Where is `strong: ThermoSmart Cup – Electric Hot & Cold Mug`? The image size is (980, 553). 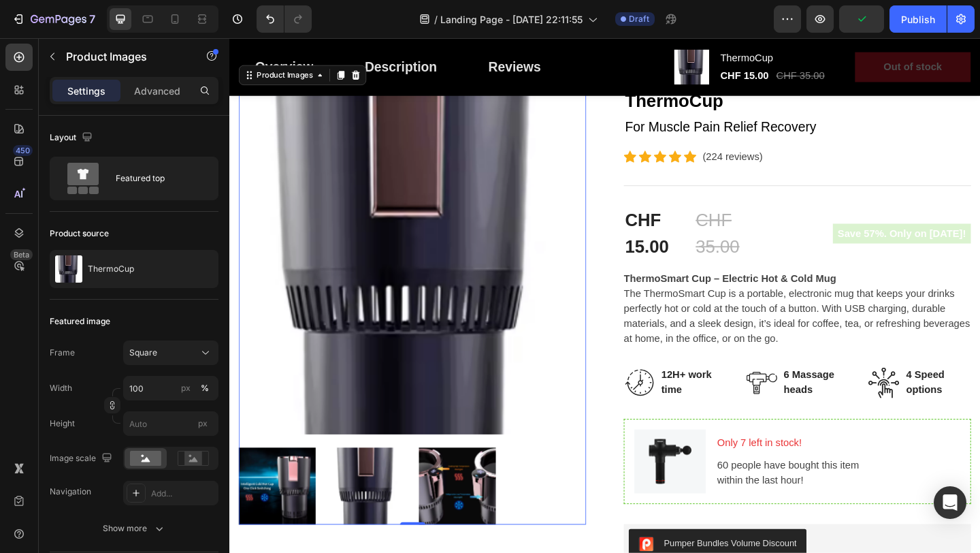 strong: ThermoSmart Cup – Electric Hot & Cold Mug is located at coordinates (544, 260).